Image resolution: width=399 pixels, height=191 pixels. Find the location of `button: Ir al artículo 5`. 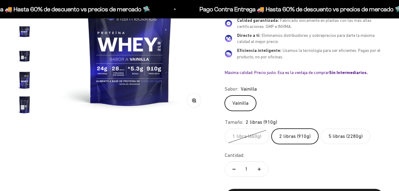

button: Ir al artículo 5 is located at coordinates (25, 57).